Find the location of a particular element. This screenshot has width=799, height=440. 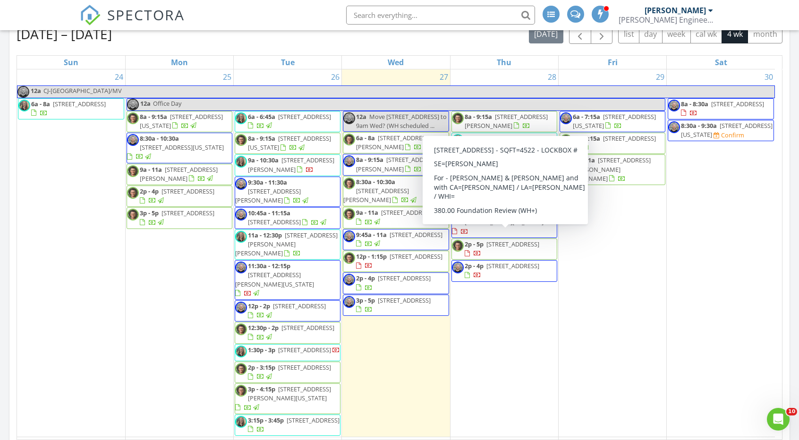

span: 12p - 1:15p is located at coordinates (371, 257).